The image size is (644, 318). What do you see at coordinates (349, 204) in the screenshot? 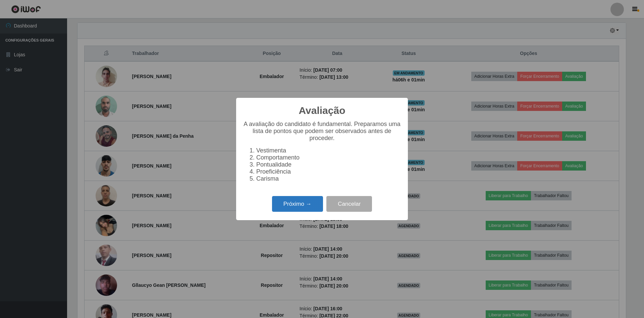
I see `button: Cancelar` at bounding box center [349, 204].